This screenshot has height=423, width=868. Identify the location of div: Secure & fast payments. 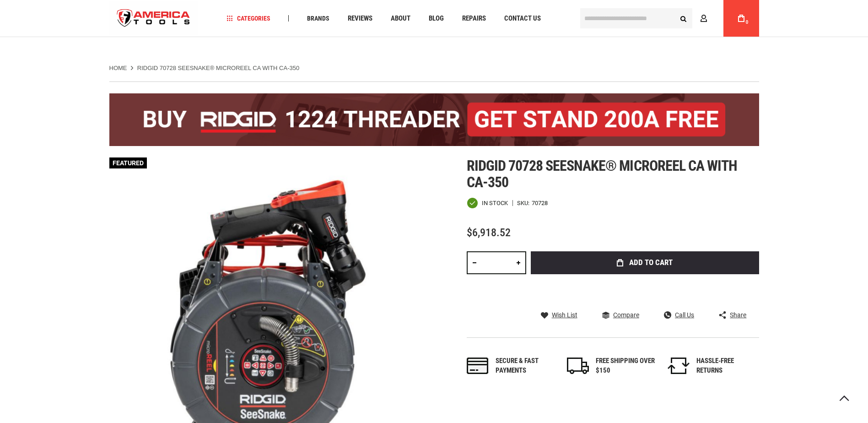
(525, 366).